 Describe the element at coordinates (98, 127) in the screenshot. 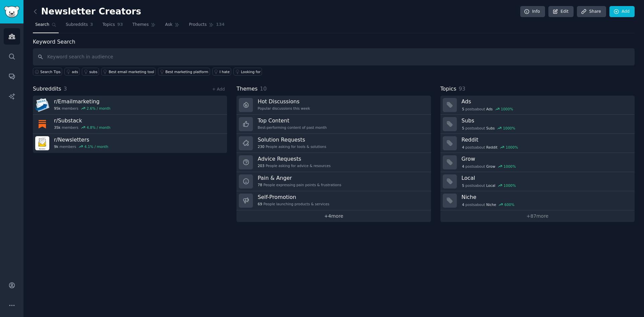

I see `div: 4.8 % / month` at that location.